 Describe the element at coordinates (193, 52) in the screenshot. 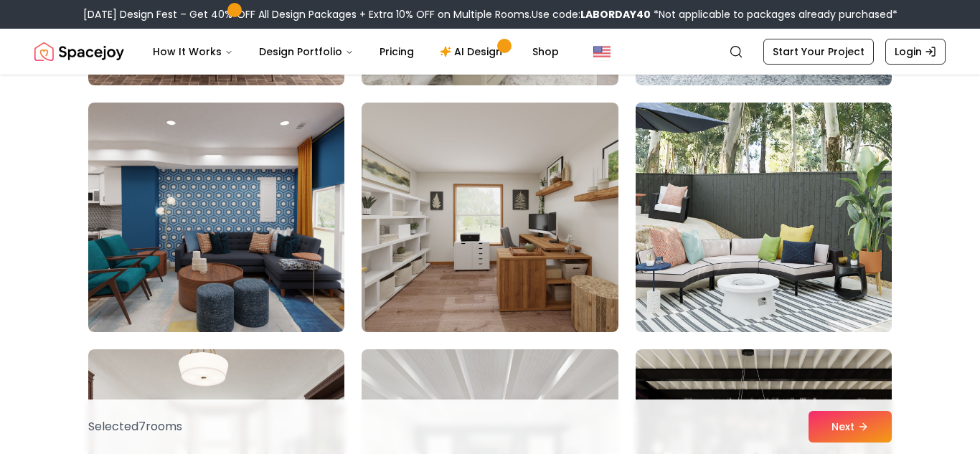

I see `button: How It Works` at that location.